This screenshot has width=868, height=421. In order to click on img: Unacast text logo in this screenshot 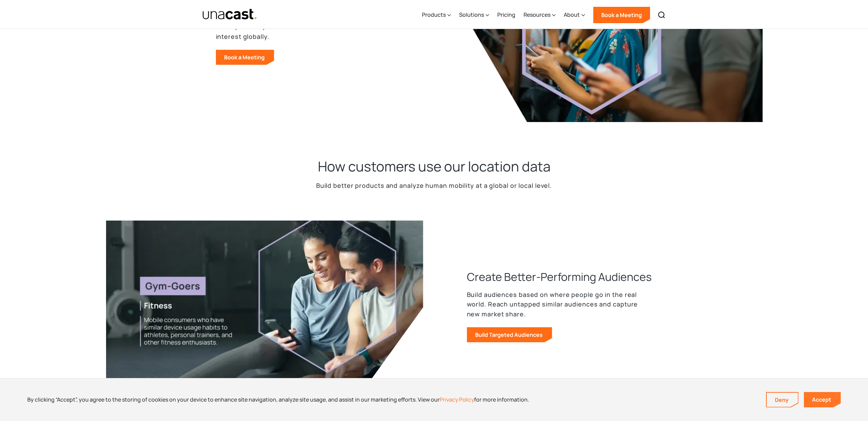, I will do `click(230, 14)`.